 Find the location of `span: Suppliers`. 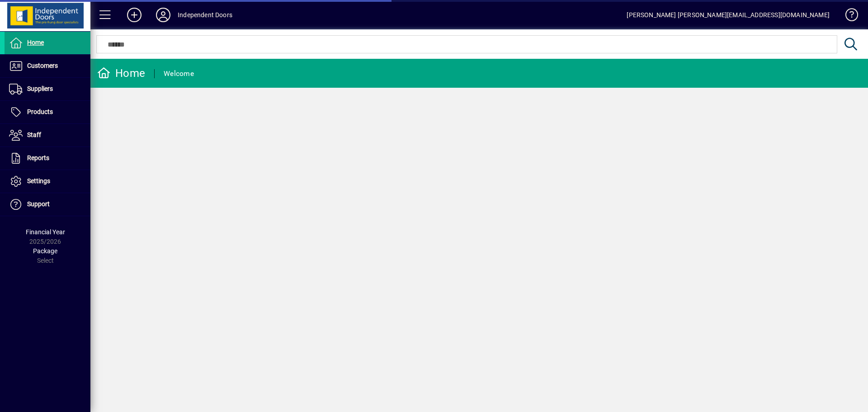

span: Suppliers is located at coordinates (40, 88).